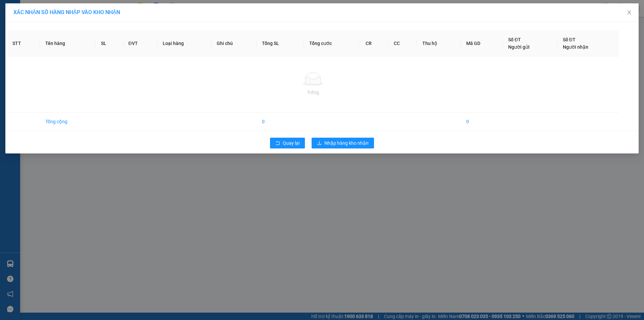  I want to click on th: SL, so click(109, 43).